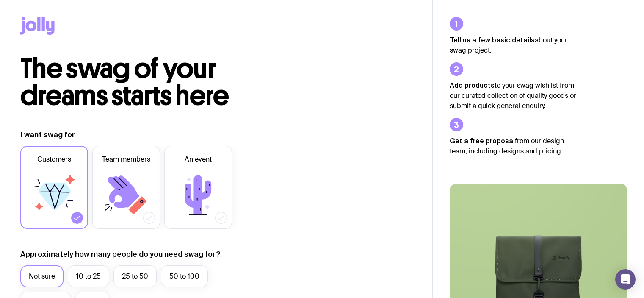 The width and height of the screenshot is (644, 298). What do you see at coordinates (124, 82) in the screenshot?
I see `span: The swag of your dreams starts here` at bounding box center [124, 82].